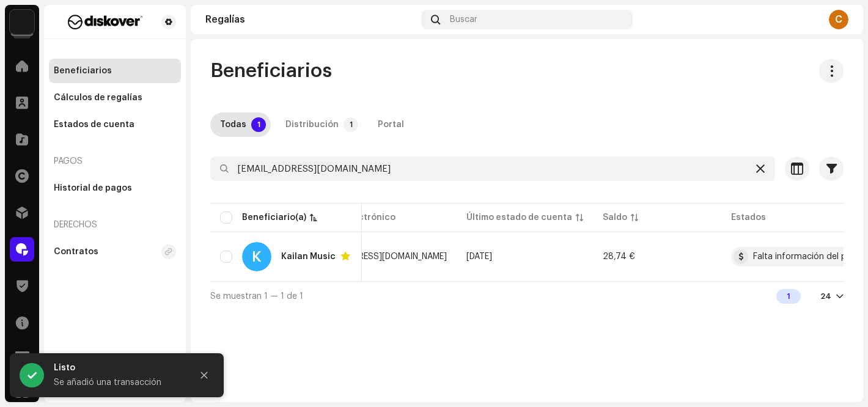  Describe the element at coordinates (310, 20) in the screenshot. I see `div: Regalías` at that location.